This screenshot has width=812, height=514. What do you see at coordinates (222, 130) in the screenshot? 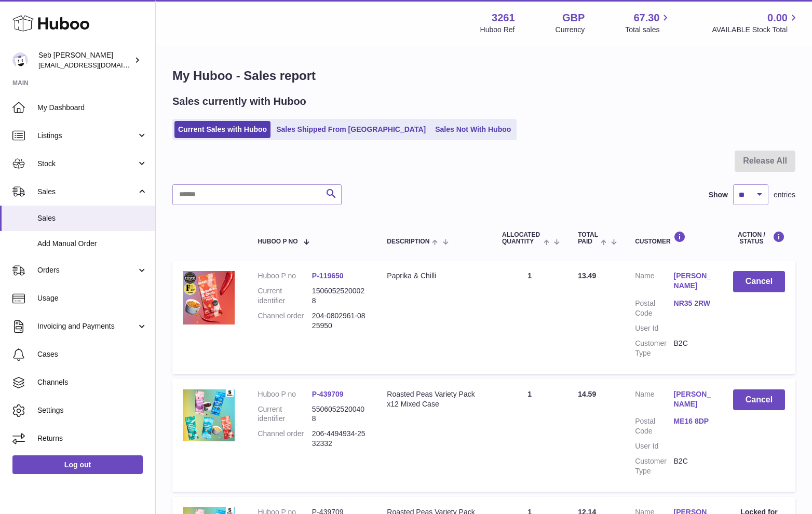
I see `a: Current Sales with Huboo` at bounding box center [222, 130].